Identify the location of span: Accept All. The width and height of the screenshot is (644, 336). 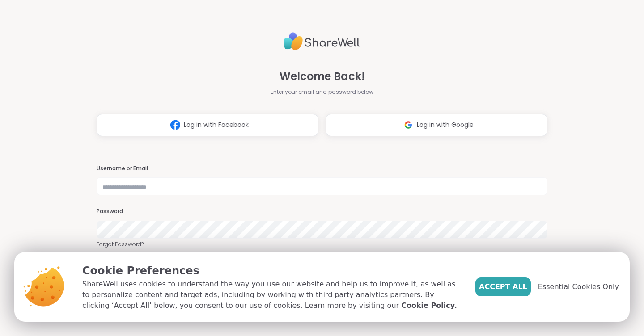
(503, 287).